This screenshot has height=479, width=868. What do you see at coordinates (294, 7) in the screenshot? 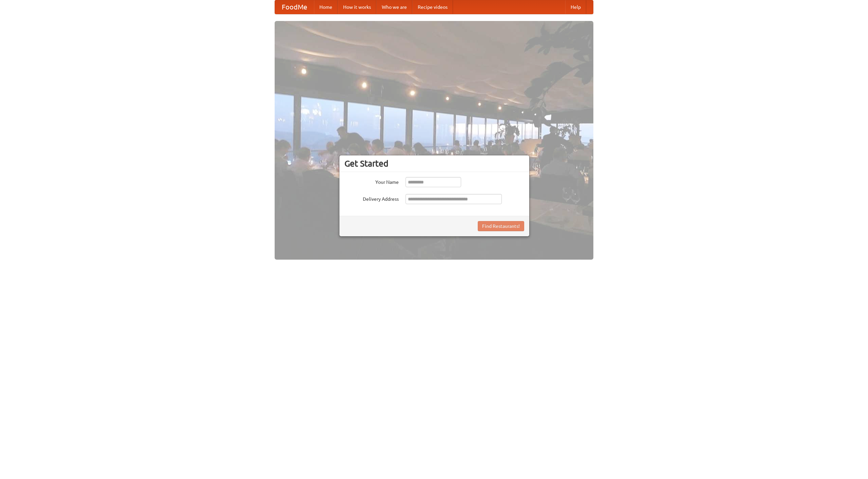
I see `a: FoodMe` at bounding box center [294, 7].